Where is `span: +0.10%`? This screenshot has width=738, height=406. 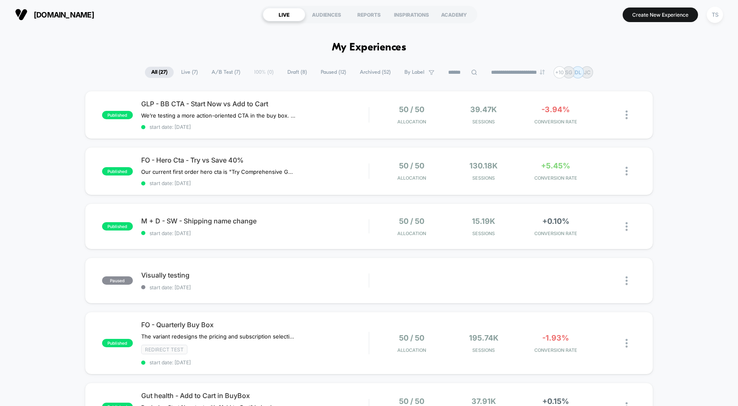 span: +0.10% is located at coordinates (556, 221).